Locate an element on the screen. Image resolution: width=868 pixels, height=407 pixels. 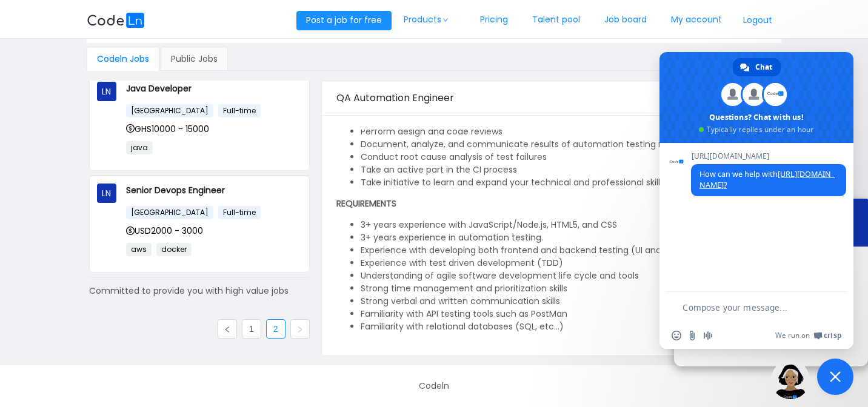
strong: REQUIREMENTS is located at coordinates (366, 204).